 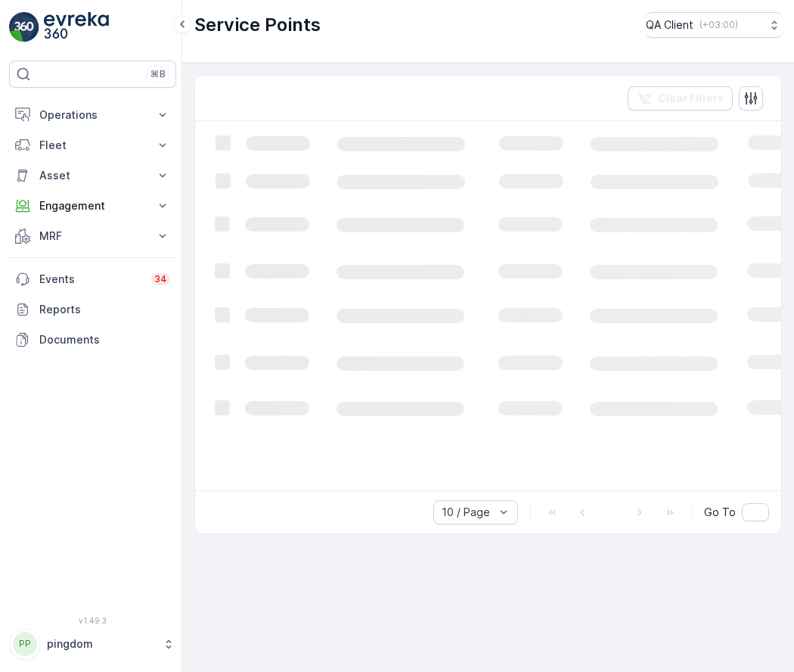 I want to click on p: Engagement, so click(x=92, y=206).